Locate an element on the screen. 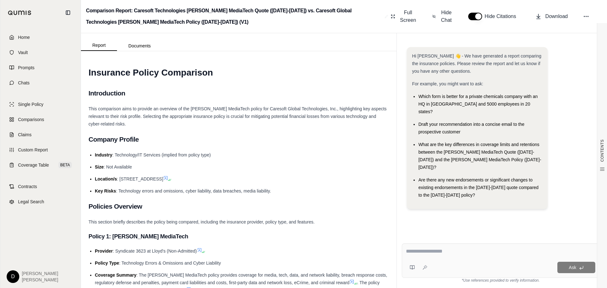 The height and width of the screenshot is (288, 607). span: This section briefly describes the policy being compared, including the insurance provider, polic... is located at coordinates (201, 222).